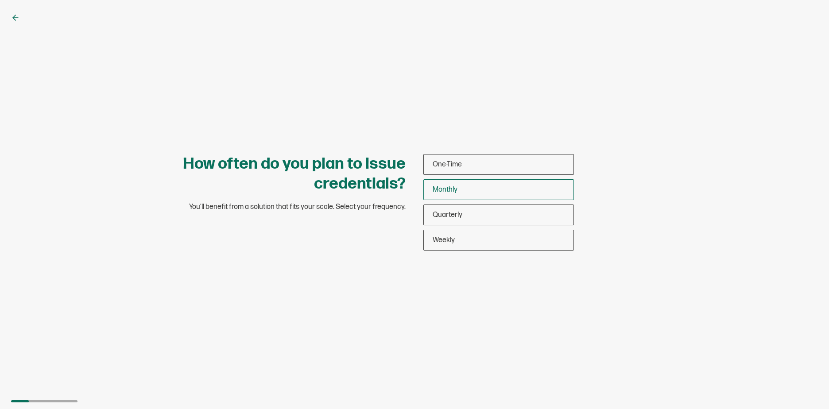 The width and height of the screenshot is (829, 409). I want to click on h1: How often do you plan to issue credentials?, so click(282, 174).